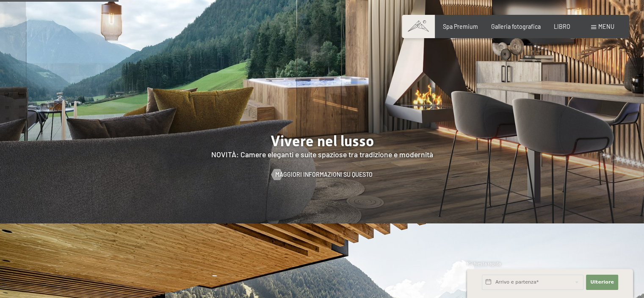  What do you see at coordinates (602, 282) in the screenshot?
I see `button: Ulteriore` at bounding box center [602, 282].